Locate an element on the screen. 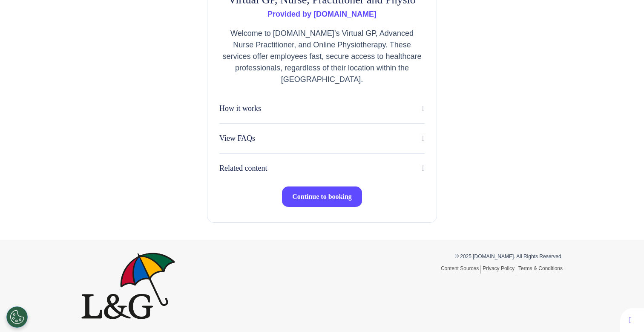 The width and height of the screenshot is (644, 332). p: View FAQs is located at coordinates (237, 138).